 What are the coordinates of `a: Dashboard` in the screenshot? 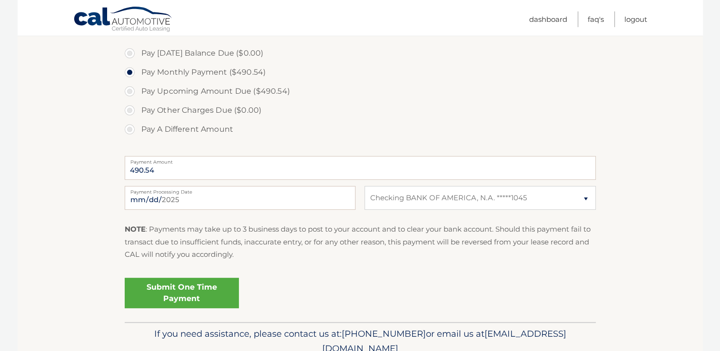 It's located at (548, 19).